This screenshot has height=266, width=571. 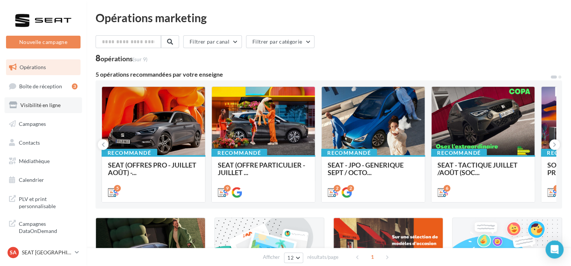 I want to click on span: Afficher, so click(x=271, y=257).